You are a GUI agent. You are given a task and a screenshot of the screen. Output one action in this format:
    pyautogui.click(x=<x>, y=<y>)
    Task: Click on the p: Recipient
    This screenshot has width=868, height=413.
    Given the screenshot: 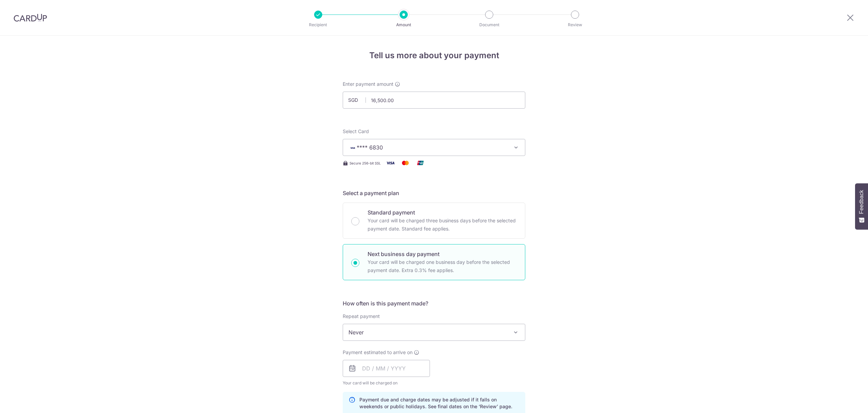 What is the action you would take?
    pyautogui.click(x=318, y=25)
    